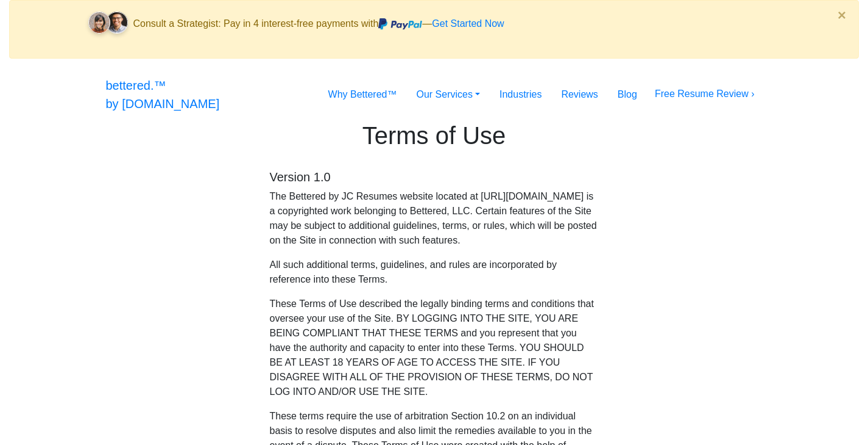 Image resolution: width=868 pixels, height=445 pixels. I want to click on button: Close, so click(842, 15).